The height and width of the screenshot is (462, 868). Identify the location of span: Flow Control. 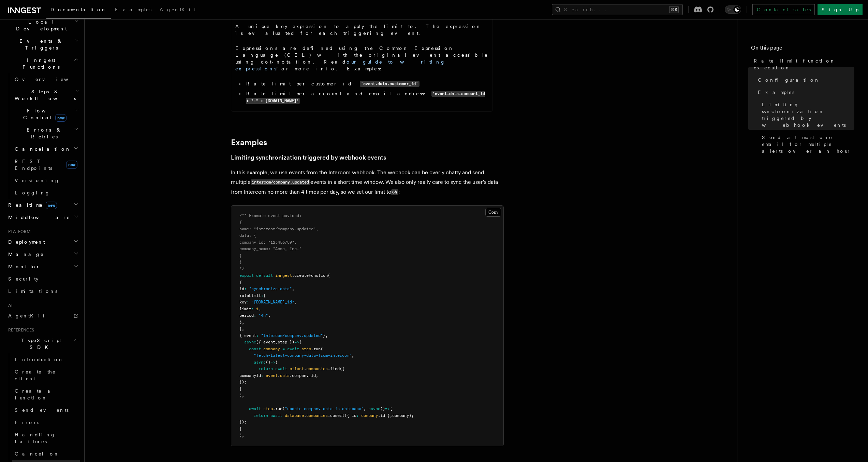
(44, 114).